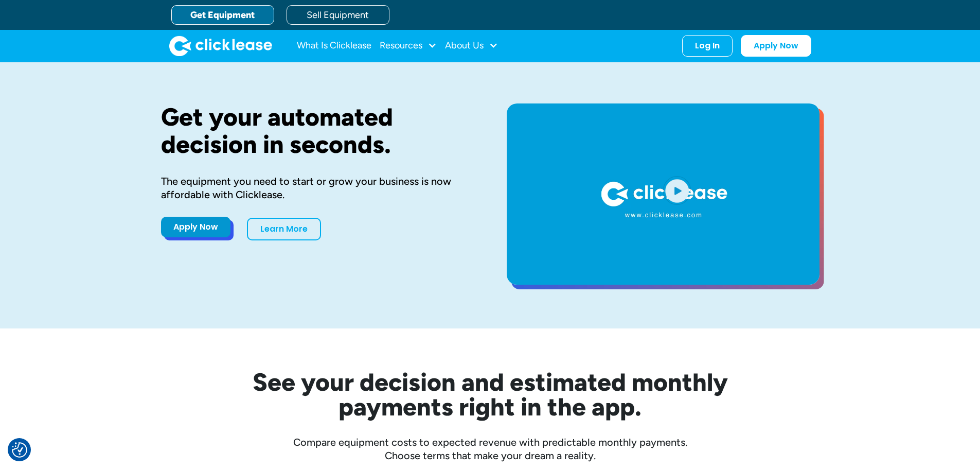 The image size is (980, 469). I want to click on img: Blue play button logo on a light blue circular background, so click(677, 190).